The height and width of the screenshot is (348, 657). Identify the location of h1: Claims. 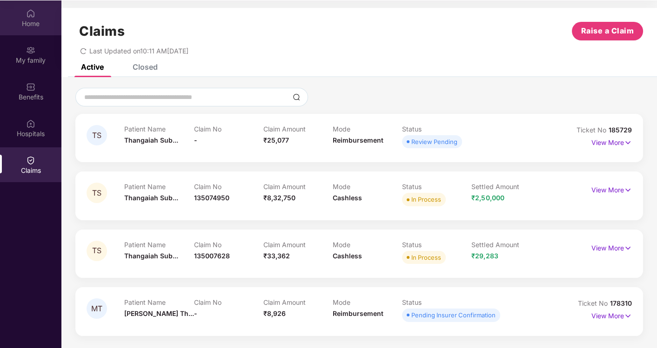
(102, 31).